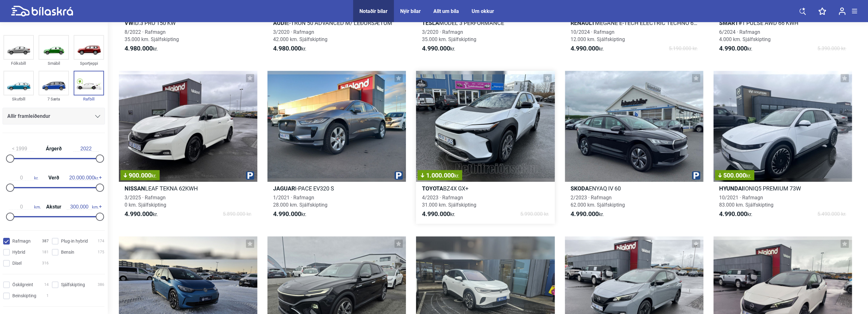 This screenshot has width=868, height=314. Describe the element at coordinates (18, 63) in the screenshot. I see `div: Fólksbíll` at that location.